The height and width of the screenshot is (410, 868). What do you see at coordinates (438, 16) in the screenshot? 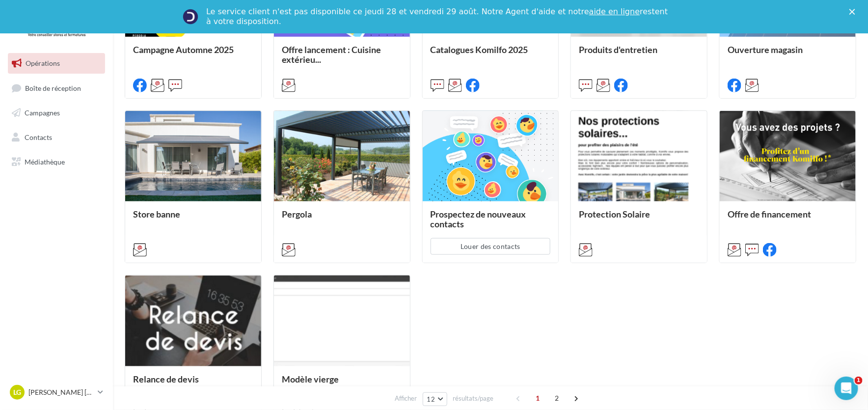
I see `div: Le service client n'est pas disponible ce jeudi 28 et vendredi 29 août. Notre Agent d'aide et not...` at bounding box center [438, 16].